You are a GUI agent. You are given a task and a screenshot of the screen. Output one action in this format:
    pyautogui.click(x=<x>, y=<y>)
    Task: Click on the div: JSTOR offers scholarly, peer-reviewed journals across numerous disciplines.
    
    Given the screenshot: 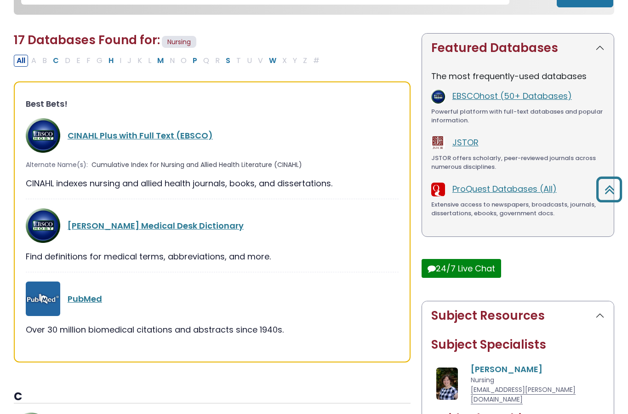 What is the action you would take?
    pyautogui.click(x=518, y=162)
    